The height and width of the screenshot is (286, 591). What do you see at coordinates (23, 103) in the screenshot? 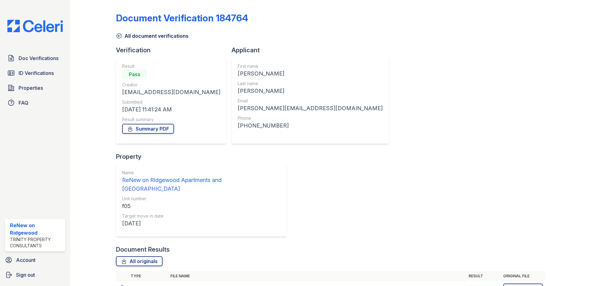
I see `span: FAQ` at bounding box center [23, 103].